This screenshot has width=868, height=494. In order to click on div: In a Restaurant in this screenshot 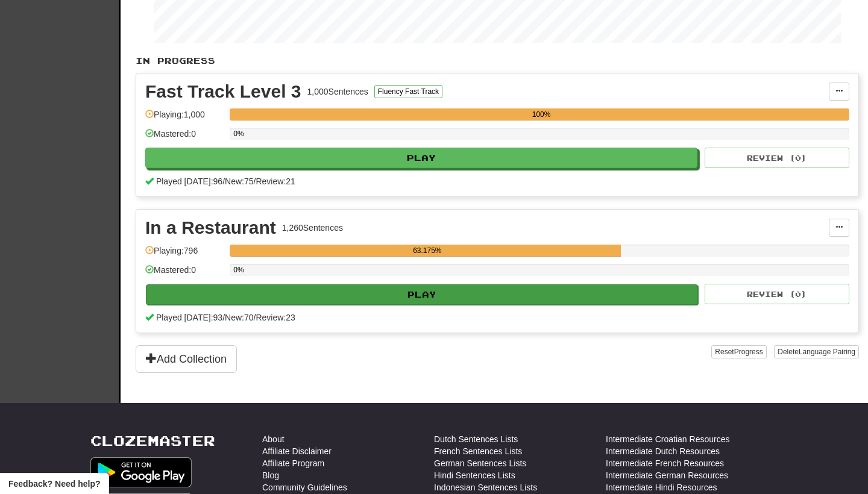, I will do `click(210, 228)`.